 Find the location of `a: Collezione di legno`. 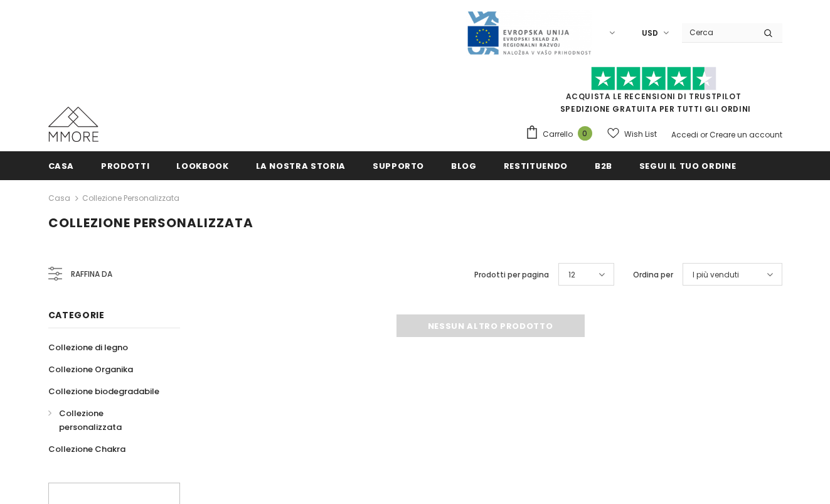

a: Collezione di legno is located at coordinates (88, 347).